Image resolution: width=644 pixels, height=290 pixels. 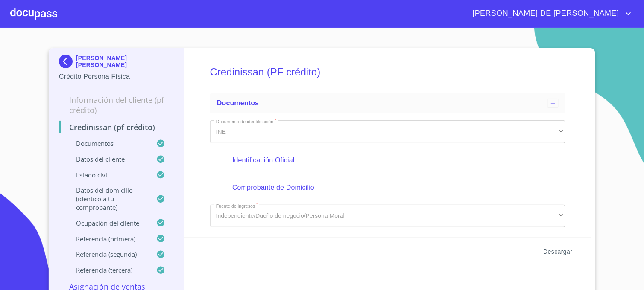 I want to click on p: Referencia (segunda), so click(x=107, y=255).